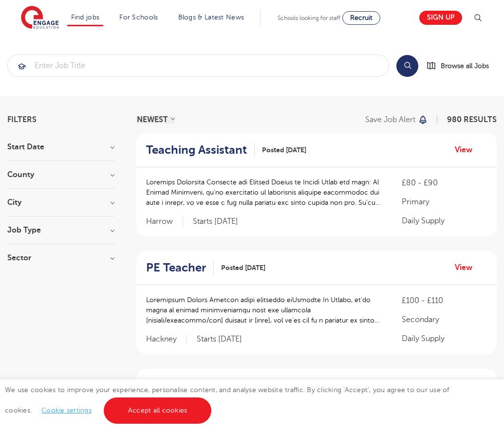  What do you see at coordinates (61, 258) in the screenshot?
I see `h3: Sector` at bounding box center [61, 258].